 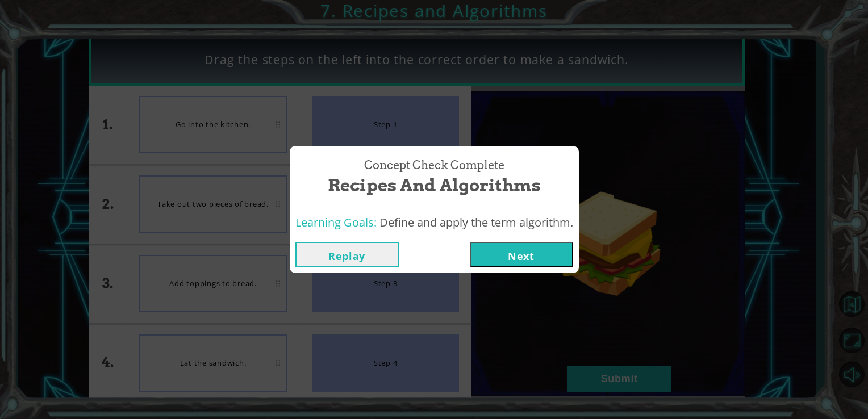 I want to click on span: Concept Check Complete, so click(x=434, y=165).